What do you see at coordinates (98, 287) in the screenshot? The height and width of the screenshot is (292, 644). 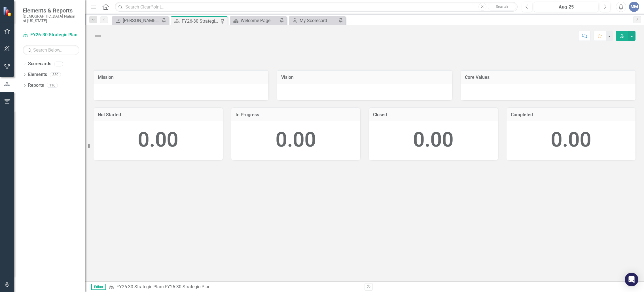 I see `span: Editor` at bounding box center [98, 287].